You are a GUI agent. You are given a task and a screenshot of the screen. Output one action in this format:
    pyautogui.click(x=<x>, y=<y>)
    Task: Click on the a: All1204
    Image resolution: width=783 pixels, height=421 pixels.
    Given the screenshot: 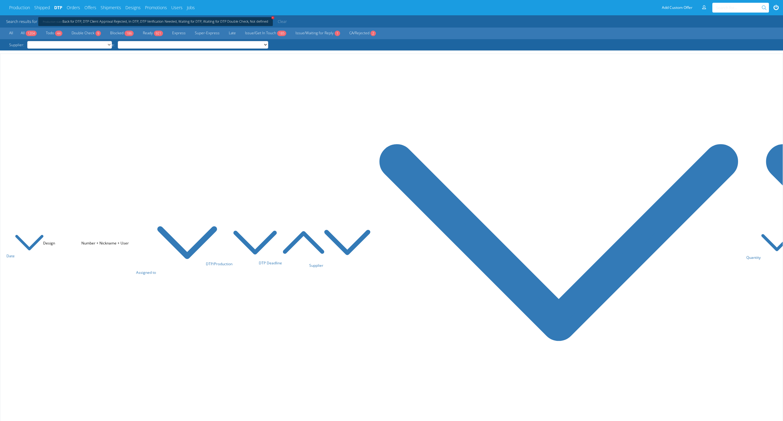 What is the action you would take?
    pyautogui.click(x=29, y=33)
    